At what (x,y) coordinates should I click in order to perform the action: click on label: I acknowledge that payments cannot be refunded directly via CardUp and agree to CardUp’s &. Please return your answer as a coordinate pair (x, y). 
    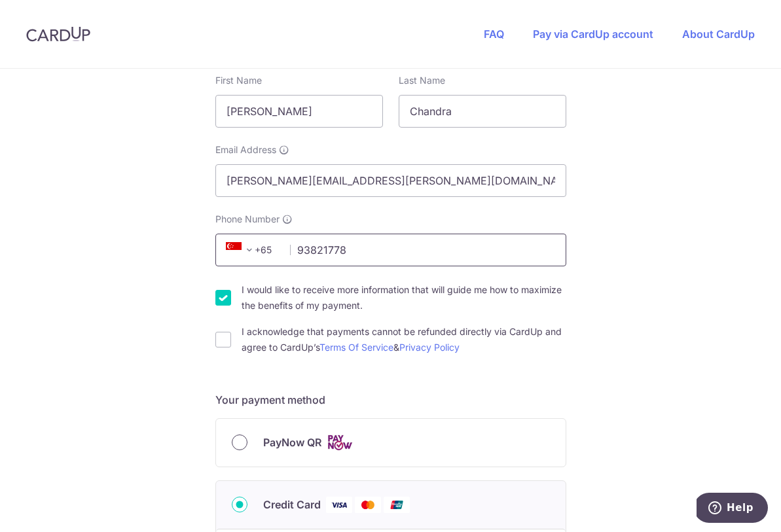
    Looking at the image, I should click on (404, 340).